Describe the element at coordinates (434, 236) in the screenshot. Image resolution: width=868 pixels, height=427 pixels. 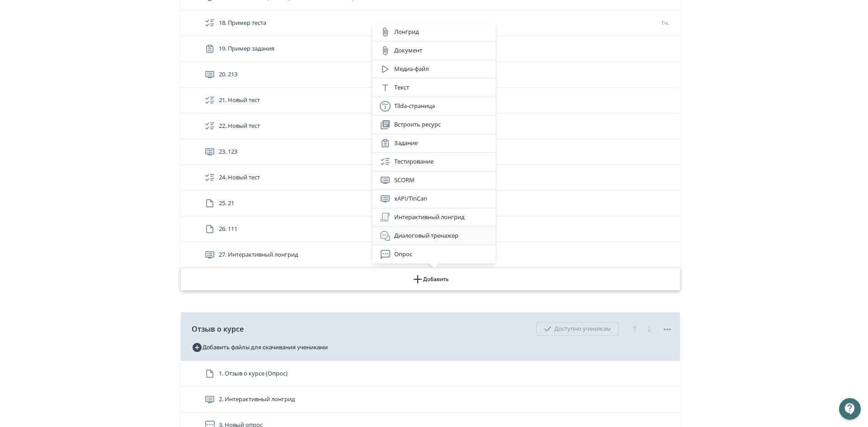
I see `div: Диалоговый тренажер` at that location.